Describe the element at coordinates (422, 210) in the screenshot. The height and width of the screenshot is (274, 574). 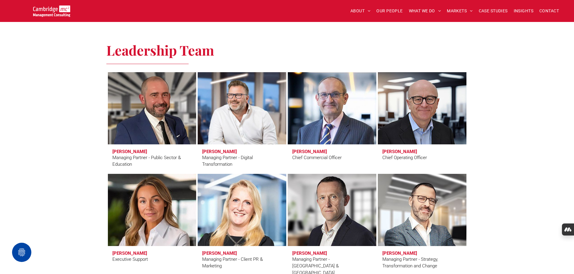
I see `a: Mauro Mortali | Managing Partner - Strategy | Cambridge Management Consulting` at that location.